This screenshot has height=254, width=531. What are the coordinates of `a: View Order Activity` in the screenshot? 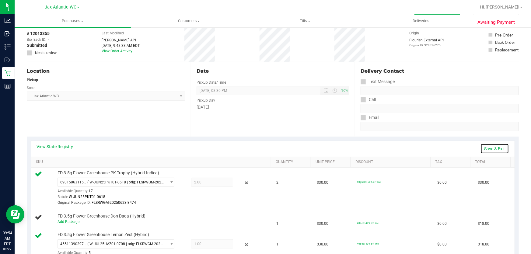 It's located at (117, 51).